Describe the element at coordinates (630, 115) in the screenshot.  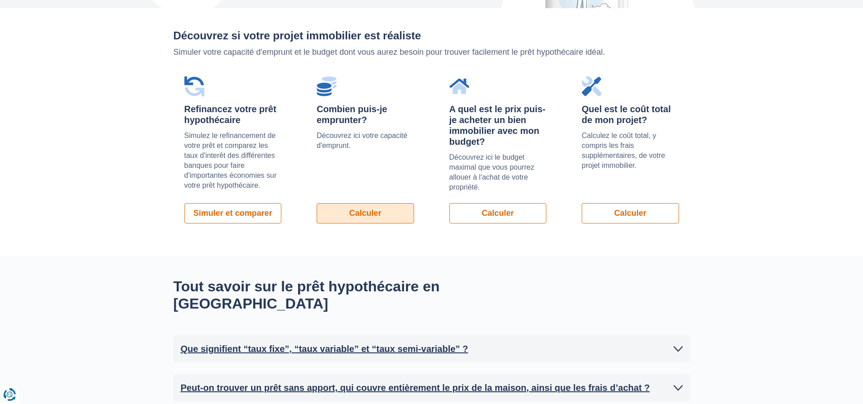
I see `div: Quel est le coût total de mon projet?` at that location.